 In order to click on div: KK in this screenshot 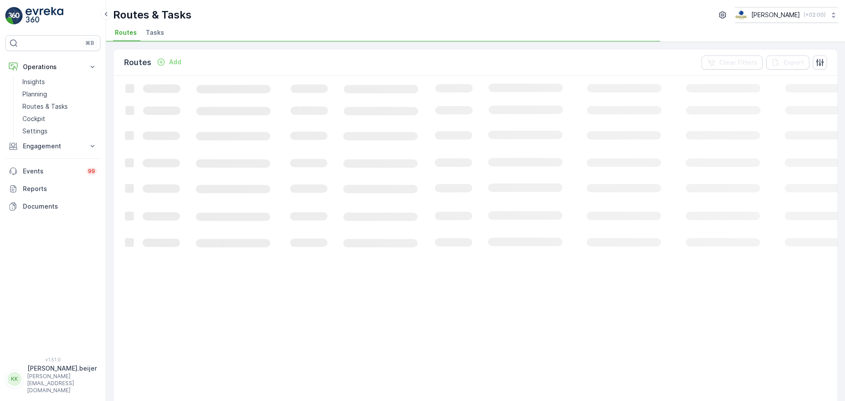, I will do `click(15, 379)`.